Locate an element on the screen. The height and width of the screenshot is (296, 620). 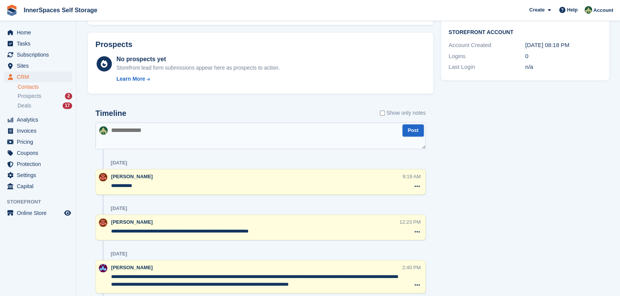
span: Coupons is located at coordinates (40, 153).